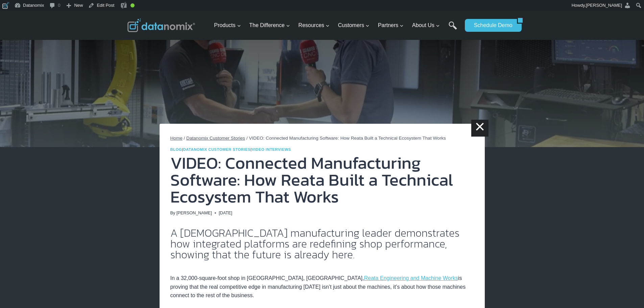 This screenshot has width=644, height=308. What do you see at coordinates (133, 6) in the screenshot?
I see `div: Good` at bounding box center [133, 6].